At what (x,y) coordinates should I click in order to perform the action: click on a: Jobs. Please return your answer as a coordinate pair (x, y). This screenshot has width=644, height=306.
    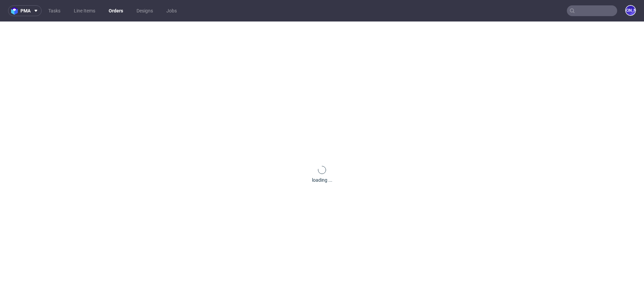
    Looking at the image, I should click on (172, 11).